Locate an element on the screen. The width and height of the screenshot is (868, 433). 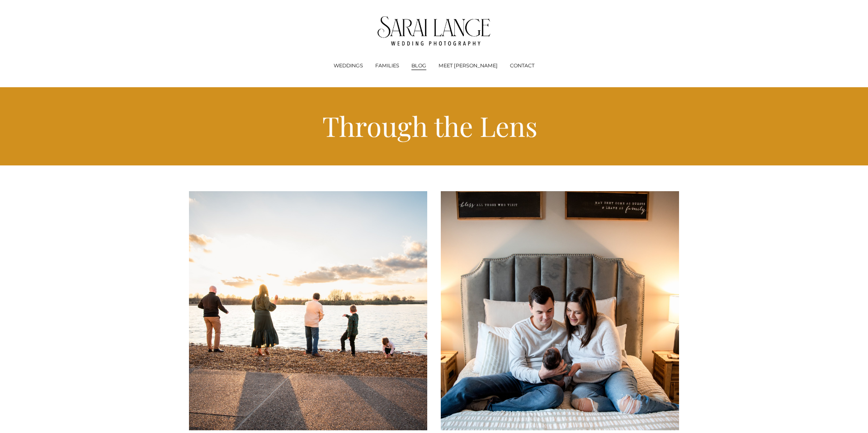
img: Tennessee Wedding Photographer - Sarai Lange Photography is located at coordinates (434, 31).